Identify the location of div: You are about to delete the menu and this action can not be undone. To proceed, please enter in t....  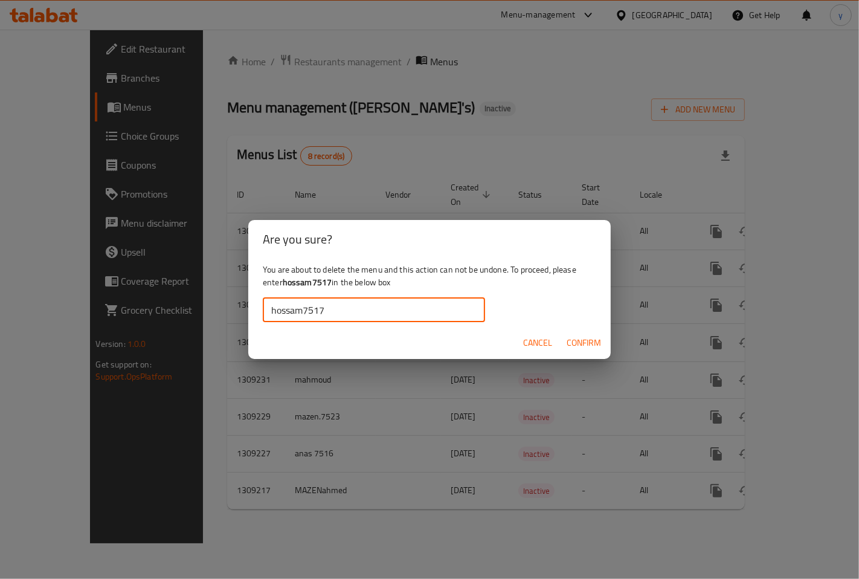
(430, 292).